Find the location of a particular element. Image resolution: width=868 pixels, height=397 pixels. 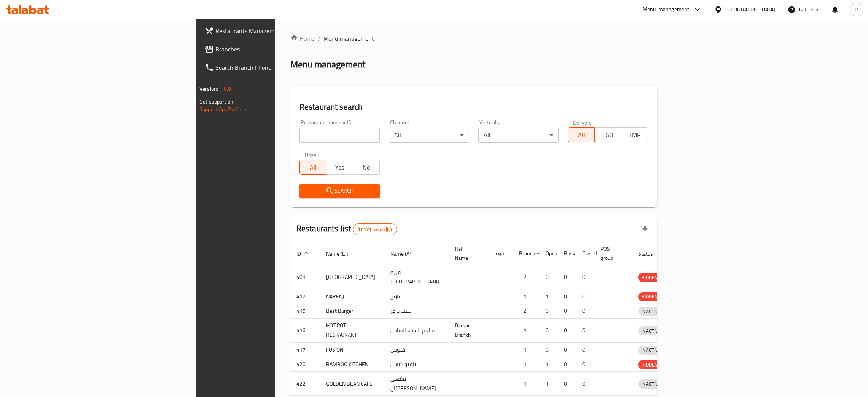

input: Search for restaurant name or ID.. is located at coordinates (339, 135).